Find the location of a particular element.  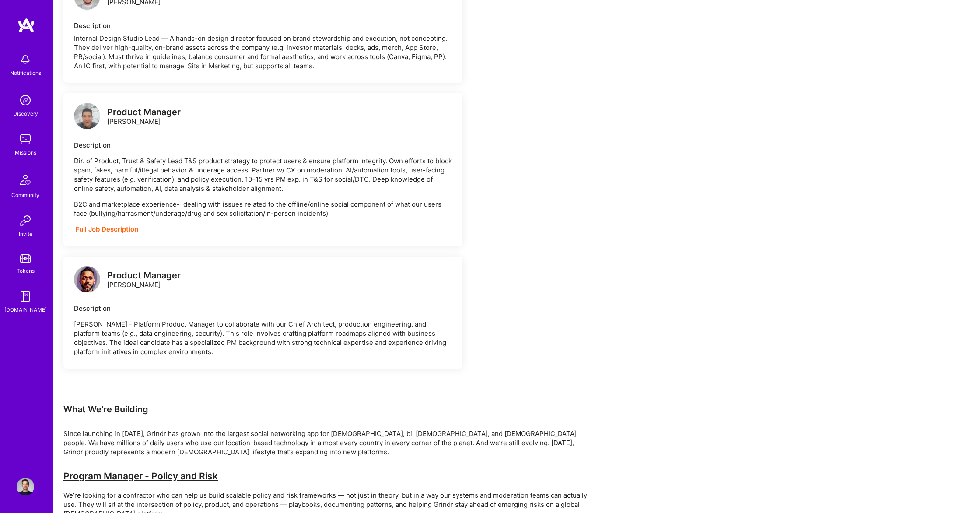

div: Invite is located at coordinates (25, 233).